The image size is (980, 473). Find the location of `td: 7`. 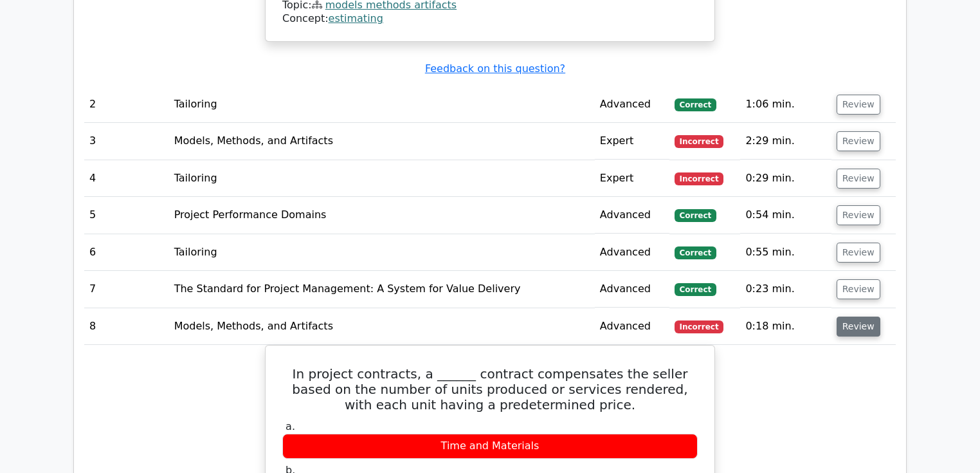

td: 7 is located at coordinates (126, 289).